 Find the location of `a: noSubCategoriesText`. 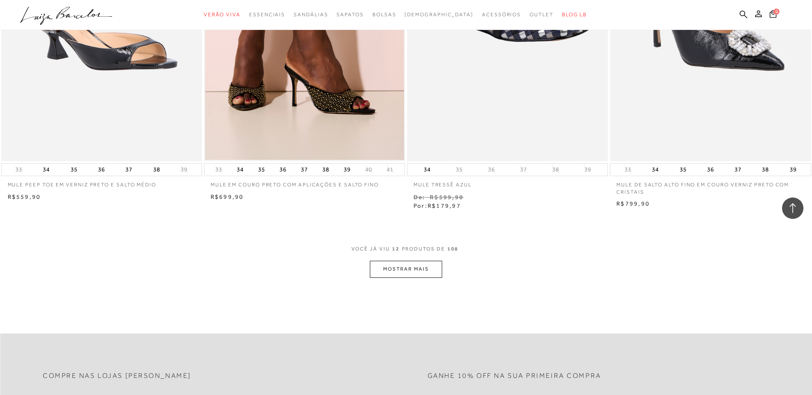

a: noSubCategoriesText is located at coordinates (438, 15).